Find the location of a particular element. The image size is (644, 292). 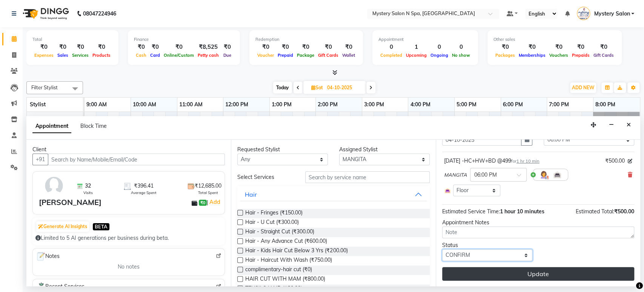

b: 08047224946 is located at coordinates (100, 14).